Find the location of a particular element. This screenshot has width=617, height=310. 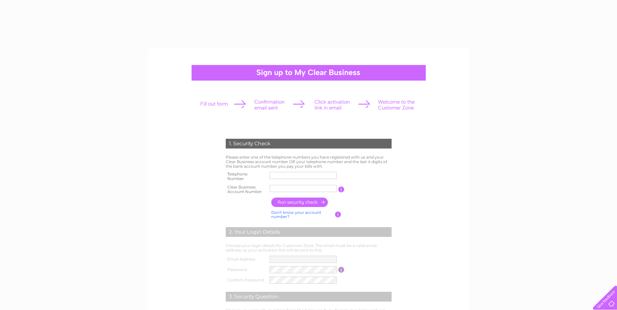

div: 2. Your Login Details is located at coordinates (309, 232).